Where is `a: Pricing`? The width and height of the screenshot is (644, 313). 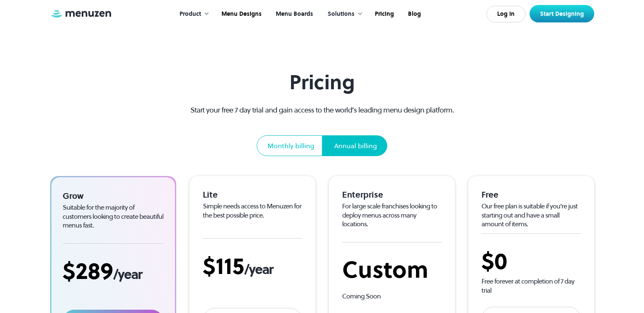
a: Pricing is located at coordinates (384, 14).